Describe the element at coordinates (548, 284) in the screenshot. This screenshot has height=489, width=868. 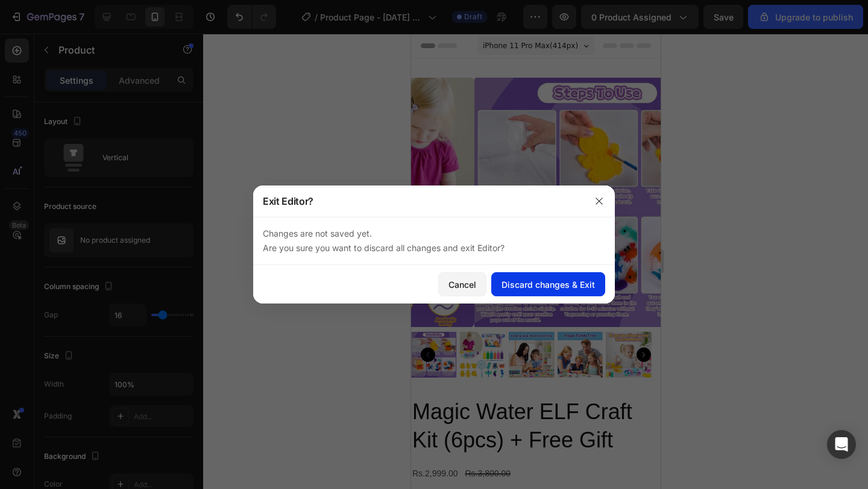
I see `button: Discard changes & Exit` at that location.